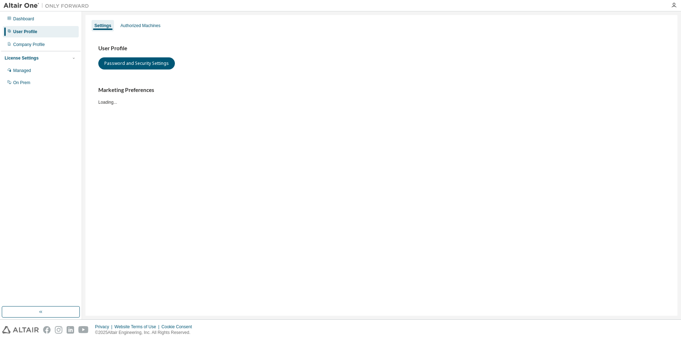  What do you see at coordinates (140, 26) in the screenshot?
I see `div: Authorized Machines` at bounding box center [140, 26].